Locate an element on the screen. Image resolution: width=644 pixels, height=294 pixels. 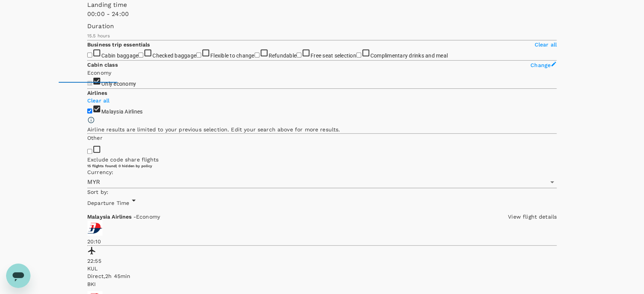
span: Flexible to change is located at coordinates (232, 56).